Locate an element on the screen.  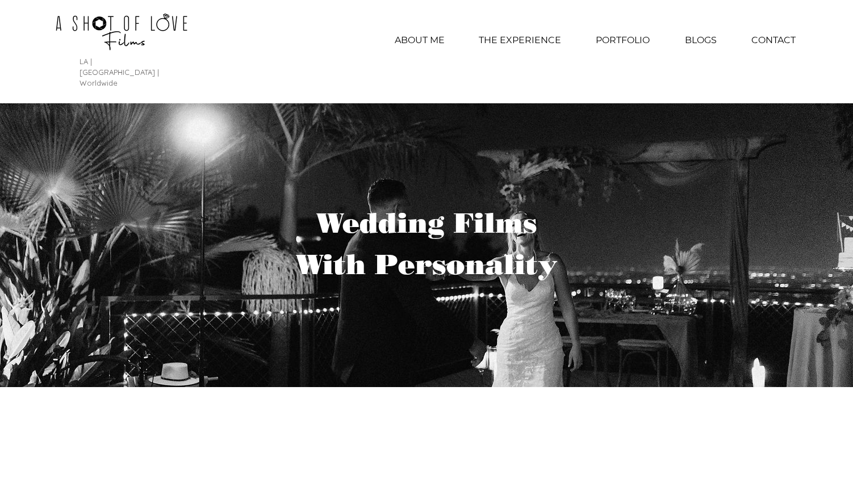
p: PORTFOLIO is located at coordinates (622, 41).